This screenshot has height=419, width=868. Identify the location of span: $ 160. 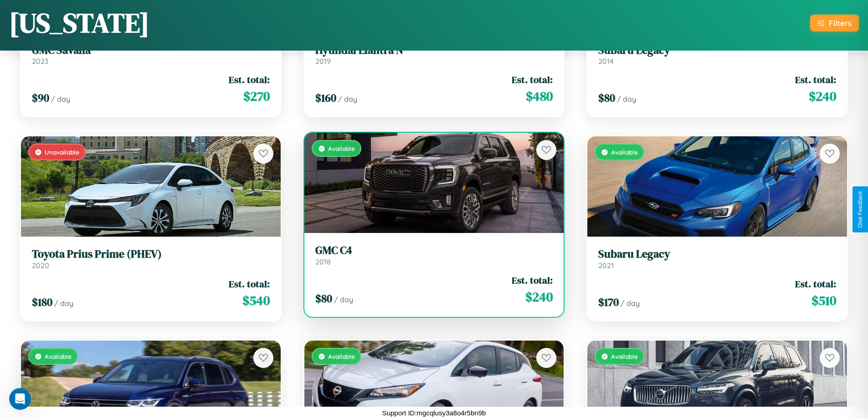
(326, 98).